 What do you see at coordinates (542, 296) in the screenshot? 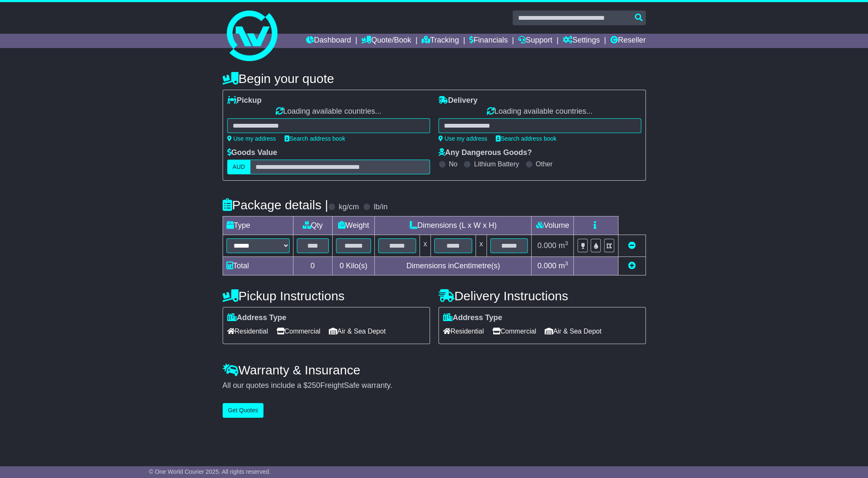
I see `h4: Delivery Instructions` at bounding box center [542, 296].